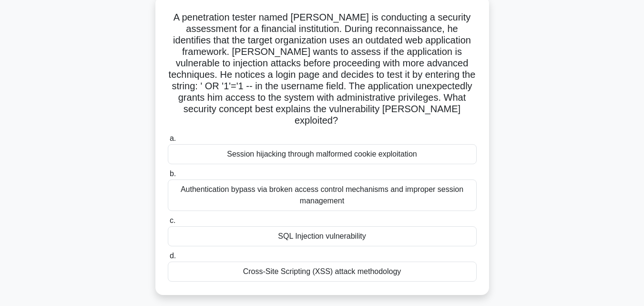 The width and height of the screenshot is (644, 306). What do you see at coordinates (172, 173) in the screenshot?
I see `span: b.` at bounding box center [172, 173].